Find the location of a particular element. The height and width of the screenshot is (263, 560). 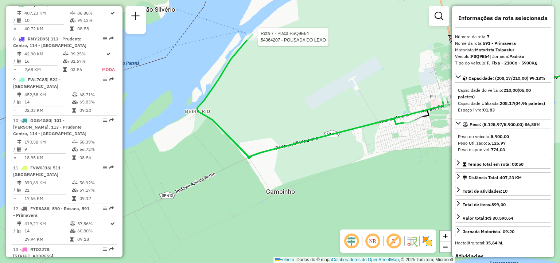

div: Total de itens: is located at coordinates (484, 205).